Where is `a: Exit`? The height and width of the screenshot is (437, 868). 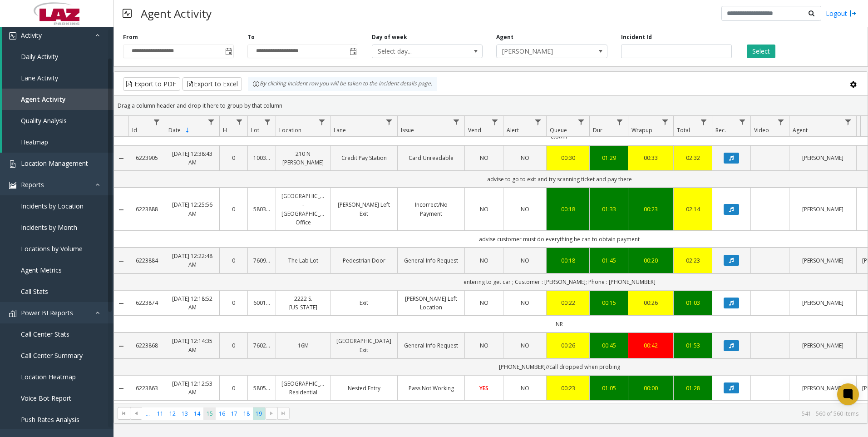 a: Exit is located at coordinates (364, 303).